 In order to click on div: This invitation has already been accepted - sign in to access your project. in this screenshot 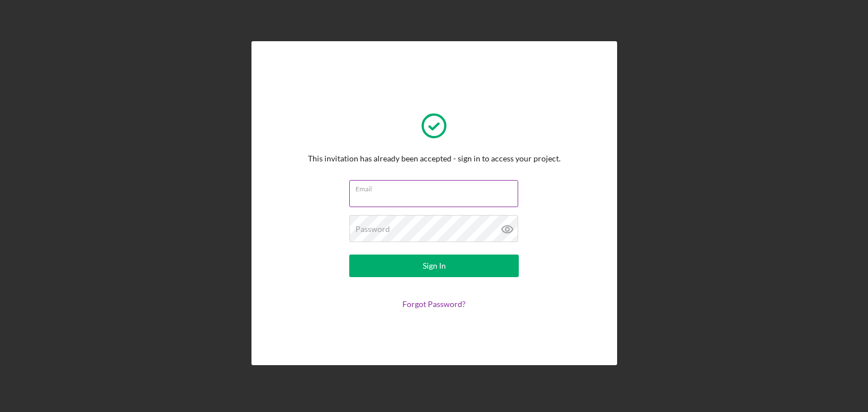, I will do `click(434, 159)`.